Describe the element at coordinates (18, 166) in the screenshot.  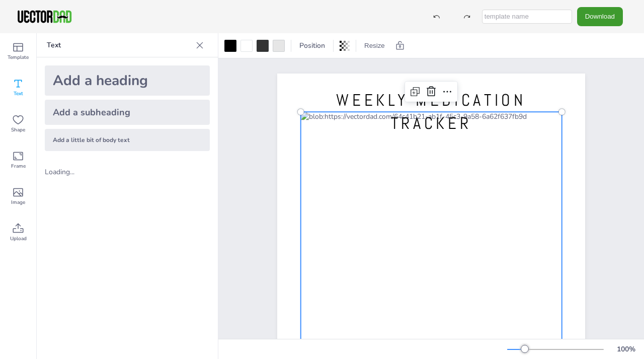
I see `span: Frame` at that location.